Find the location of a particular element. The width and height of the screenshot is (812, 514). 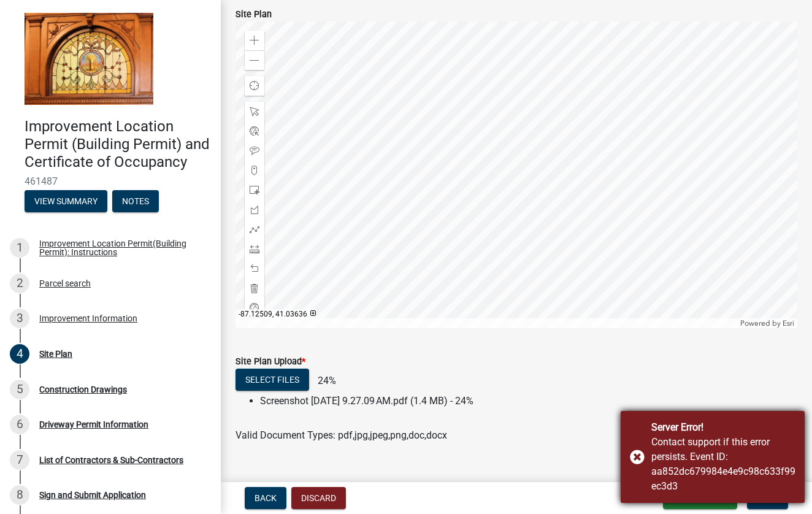

div: Improvement Information is located at coordinates (88, 318).